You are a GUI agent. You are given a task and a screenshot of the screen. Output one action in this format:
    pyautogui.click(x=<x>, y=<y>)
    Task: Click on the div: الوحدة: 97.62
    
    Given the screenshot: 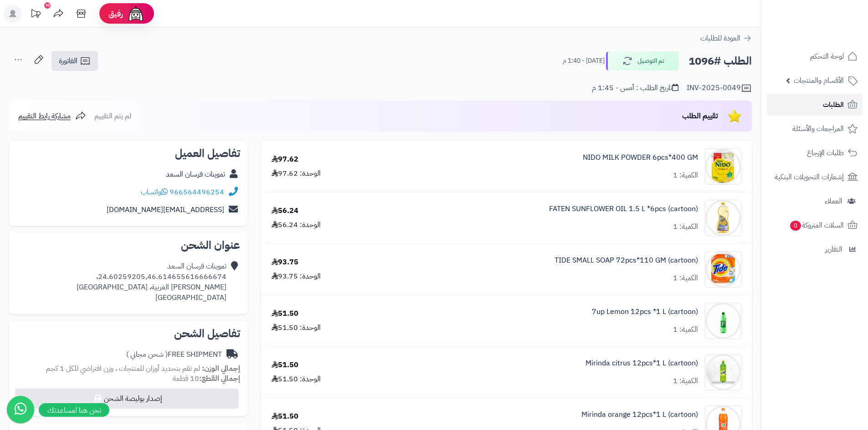 What is the action you would take?
    pyautogui.click(x=296, y=174)
    